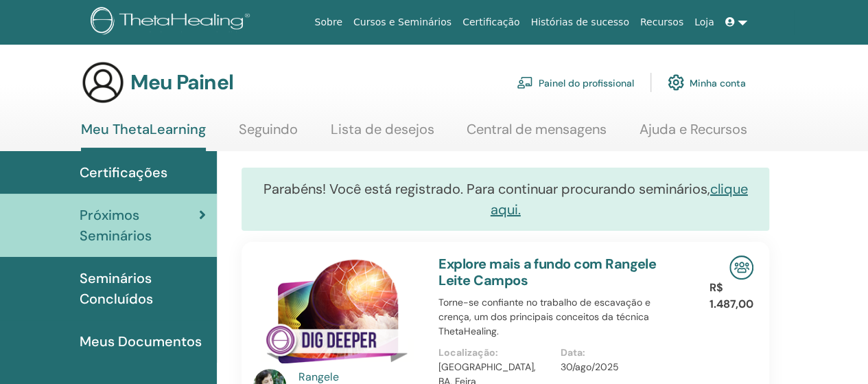 Image resolution: width=868 pixels, height=384 pixels. What do you see at coordinates (693, 134) in the screenshot?
I see `a: Ajuda e Recursos` at bounding box center [693, 134].